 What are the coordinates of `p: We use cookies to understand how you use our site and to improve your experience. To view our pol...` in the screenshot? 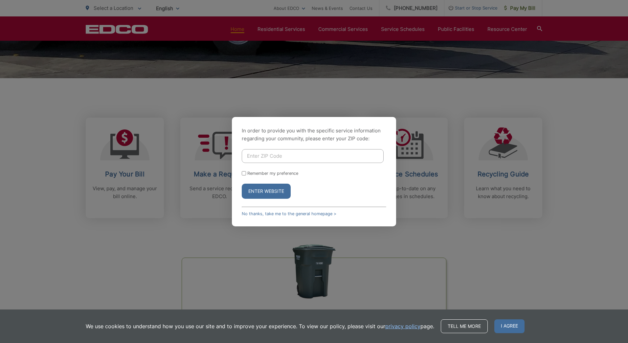 It's located at (260, 326).